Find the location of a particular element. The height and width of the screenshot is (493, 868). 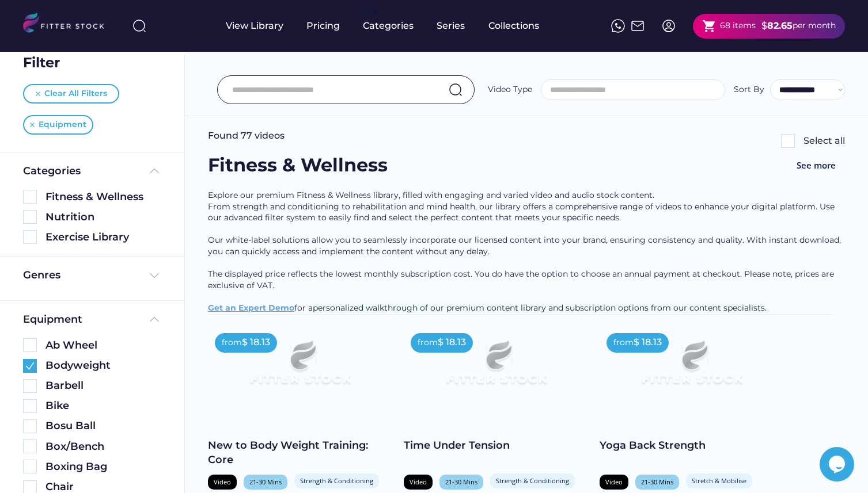

div: Box/Bench is located at coordinates (103, 447).